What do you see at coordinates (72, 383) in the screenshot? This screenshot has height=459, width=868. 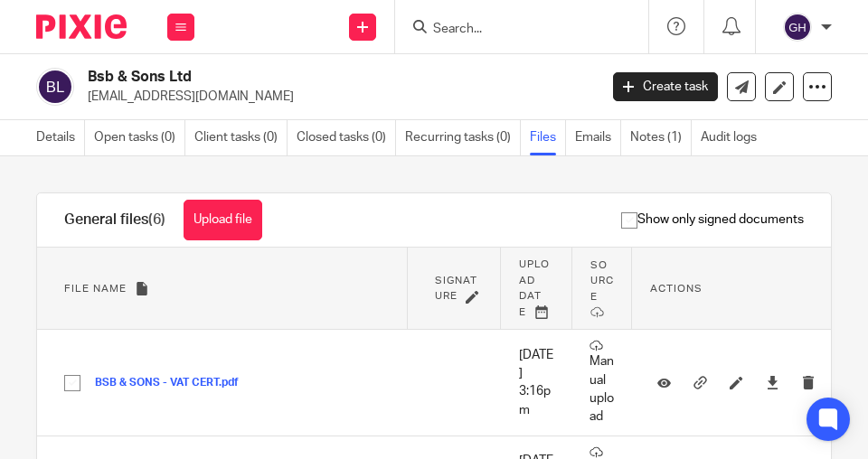 I see `input: Select` at bounding box center [72, 383].